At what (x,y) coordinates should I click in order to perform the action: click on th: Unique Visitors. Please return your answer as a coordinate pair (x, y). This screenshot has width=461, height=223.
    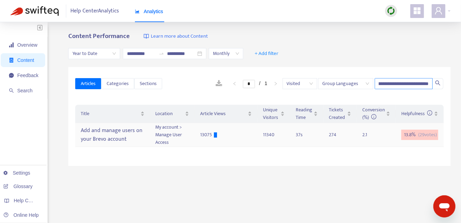
    Looking at the image, I should click on (274, 114).